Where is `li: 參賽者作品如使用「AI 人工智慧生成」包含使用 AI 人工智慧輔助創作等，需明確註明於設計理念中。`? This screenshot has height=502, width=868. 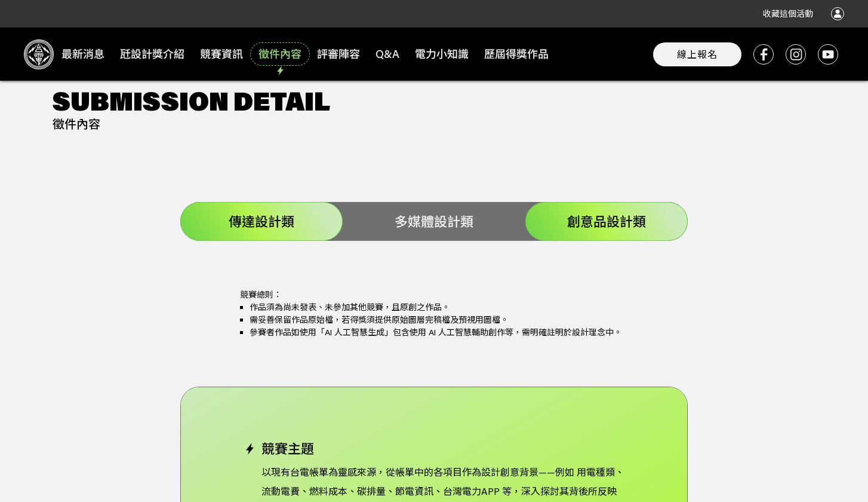 li: 參賽者作品如使用「AI 人工智慧生成」包含使用 AI 人工智慧輔助創作等，需明確註明於設計理念中。 is located at coordinates (439, 332).